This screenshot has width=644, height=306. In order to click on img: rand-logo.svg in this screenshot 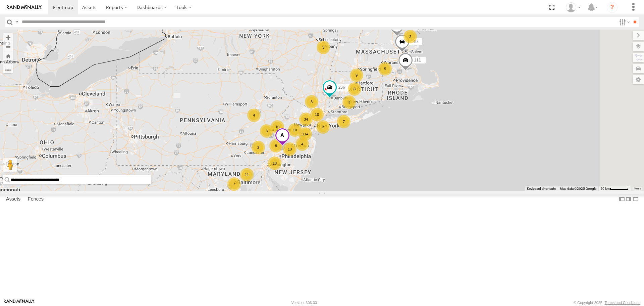, I will do `click(24, 8)`.